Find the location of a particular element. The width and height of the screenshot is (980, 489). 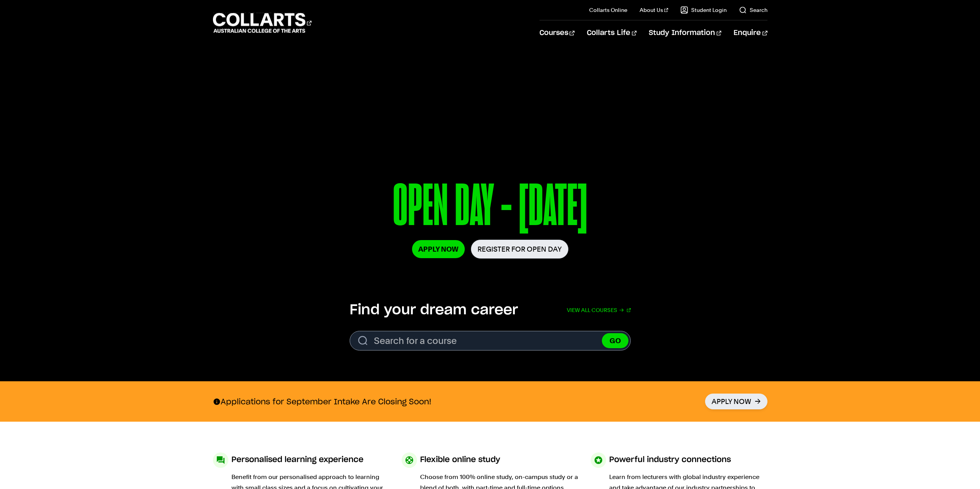

a: View all courses is located at coordinates (599, 310).